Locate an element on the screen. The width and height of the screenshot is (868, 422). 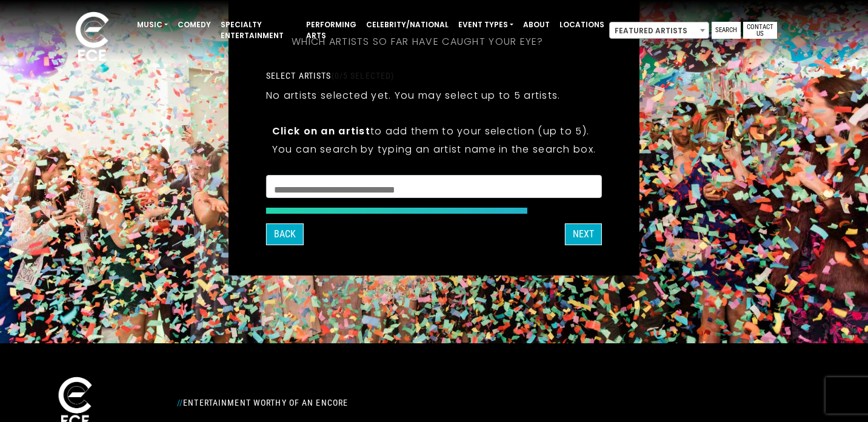
a: Contact Us is located at coordinates (760, 30).